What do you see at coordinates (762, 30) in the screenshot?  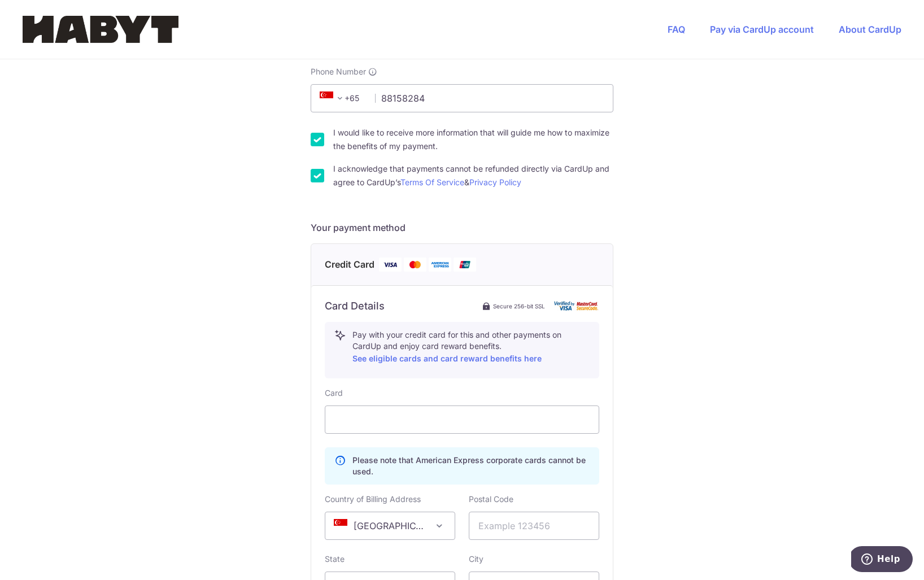 I see `a: Pay via CardUp account` at bounding box center [762, 30].